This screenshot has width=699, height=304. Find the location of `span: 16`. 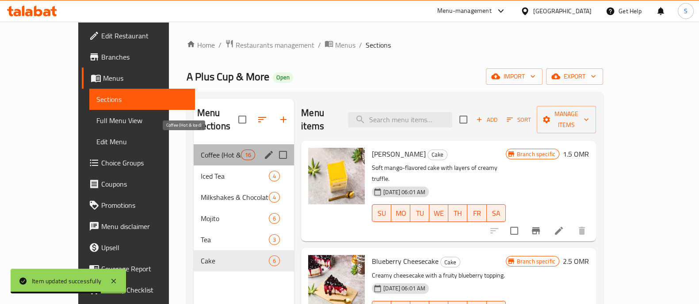

span: 16 is located at coordinates (248, 155).